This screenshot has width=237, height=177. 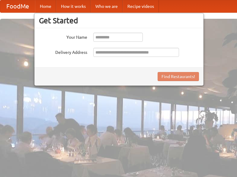 What do you see at coordinates (46, 6) in the screenshot?
I see `a: Home` at bounding box center [46, 6].